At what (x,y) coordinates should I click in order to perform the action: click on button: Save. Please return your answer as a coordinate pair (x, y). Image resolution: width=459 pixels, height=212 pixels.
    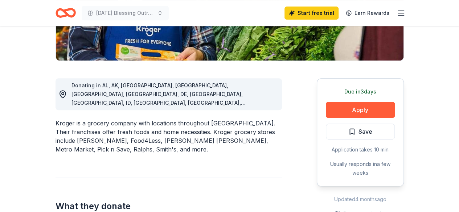
    Looking at the image, I should click on (361, 132).